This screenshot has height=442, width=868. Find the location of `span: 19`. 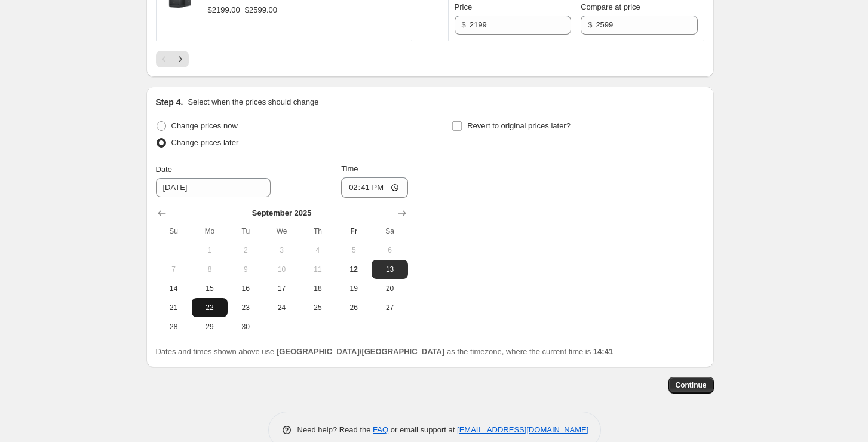

span: 19 is located at coordinates (354, 288).